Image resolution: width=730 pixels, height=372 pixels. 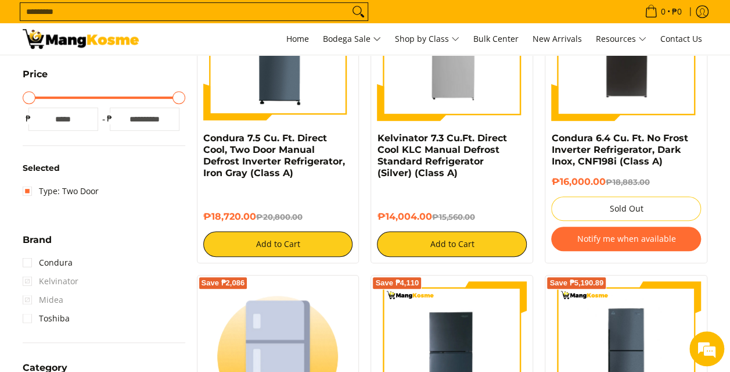 I want to click on span: Brand, so click(x=37, y=240).